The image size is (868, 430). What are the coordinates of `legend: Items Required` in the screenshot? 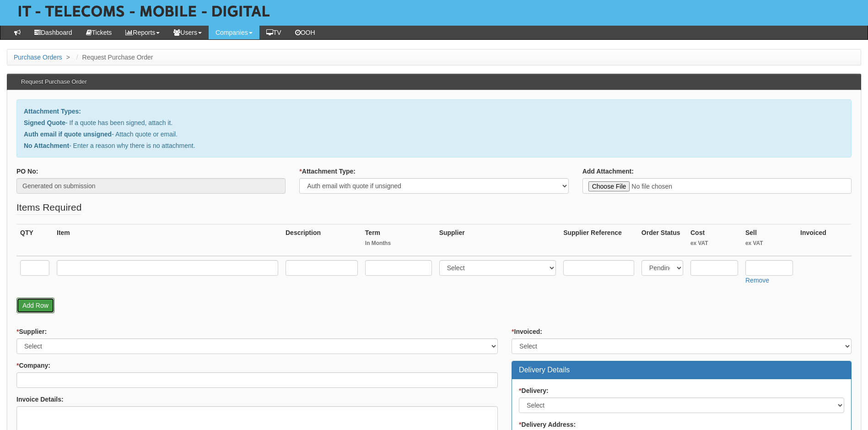 It's located at (49, 208).